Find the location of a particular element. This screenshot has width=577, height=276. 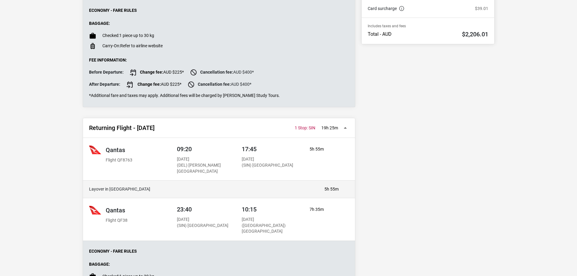

p: 7h 35m is located at coordinates (324, 210).